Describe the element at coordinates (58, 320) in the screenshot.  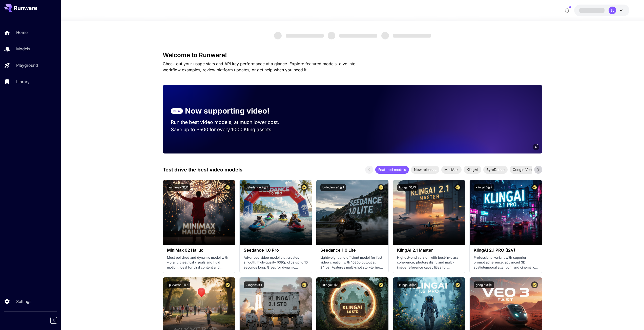
I see `div: Collapse sidebar` at that location.